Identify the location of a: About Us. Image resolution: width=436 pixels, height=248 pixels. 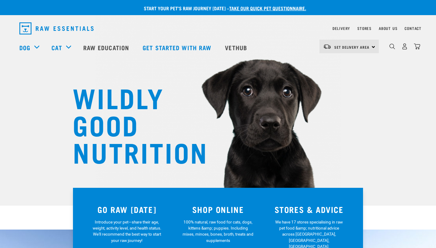
(388, 28).